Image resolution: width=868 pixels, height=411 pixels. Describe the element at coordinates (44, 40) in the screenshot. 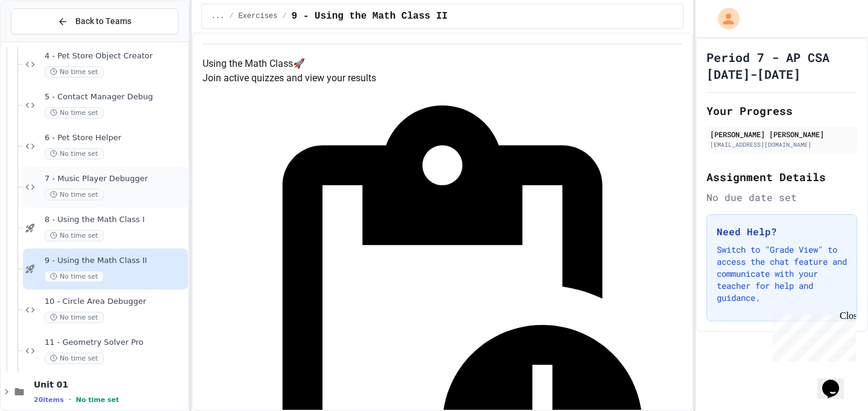

I see `div: Chat with us now!Close` at that location.